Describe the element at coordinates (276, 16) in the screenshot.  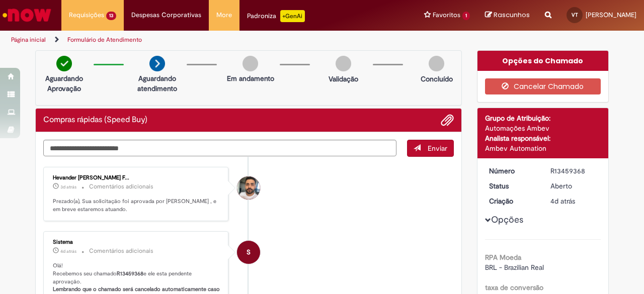
I see `div: Padroniza` at that location.